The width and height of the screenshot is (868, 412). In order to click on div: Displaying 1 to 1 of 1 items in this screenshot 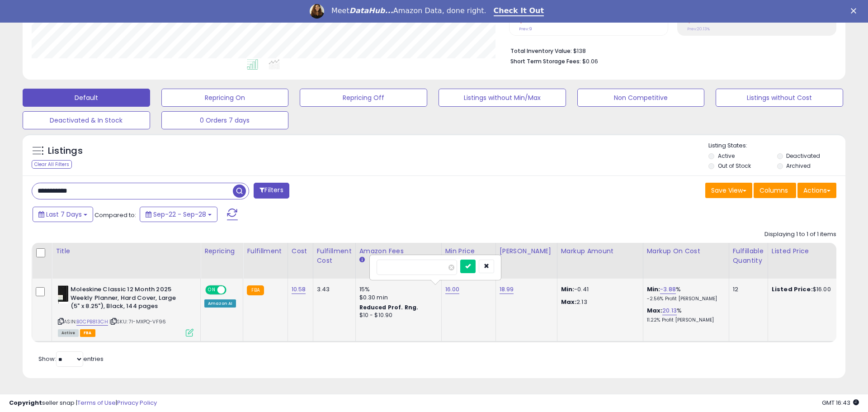, I will do `click(800, 234)`.